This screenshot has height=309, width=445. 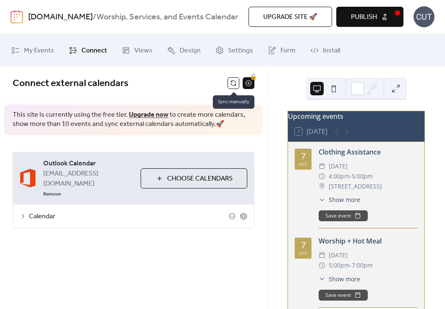 I want to click on a: Upgrade now, so click(x=149, y=115).